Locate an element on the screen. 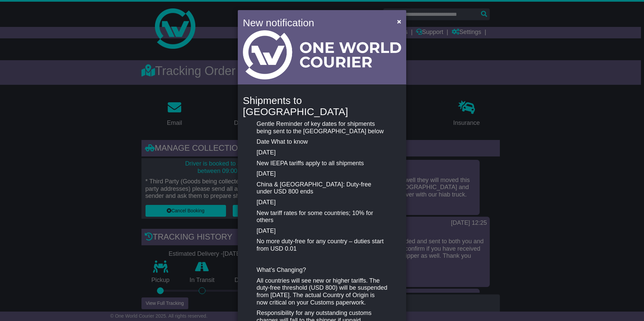 The height and width of the screenshot is (321, 644). p: New tariff rates for some countries; 10% for others is located at coordinates (322, 217).